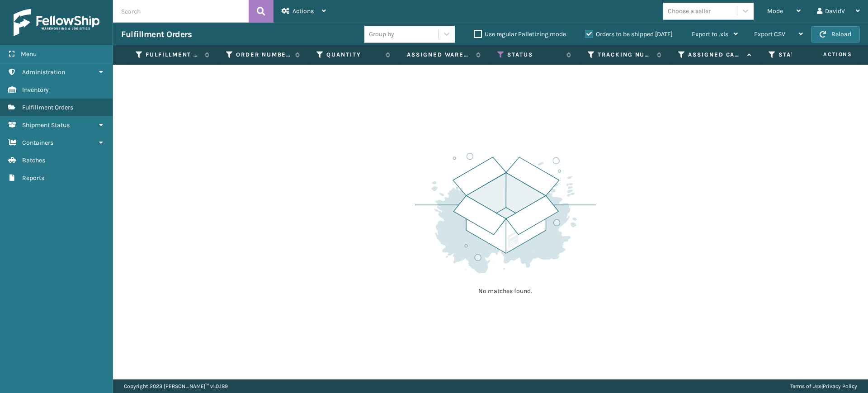 The image size is (868, 393). I want to click on span: Reports, so click(33, 178).